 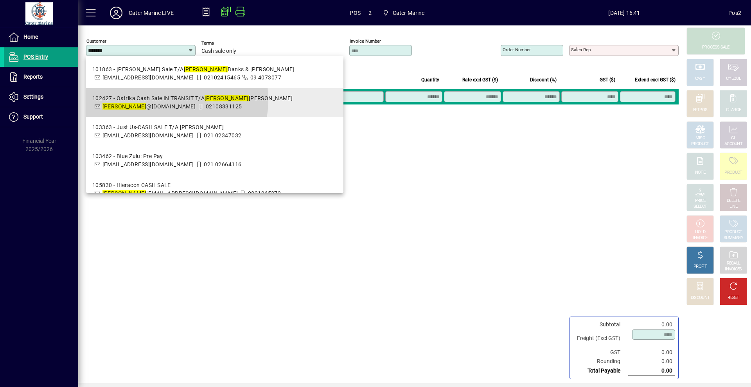 What do you see at coordinates (151, 13) in the screenshot?
I see `div: Cater Marine LIVE` at bounding box center [151, 13].